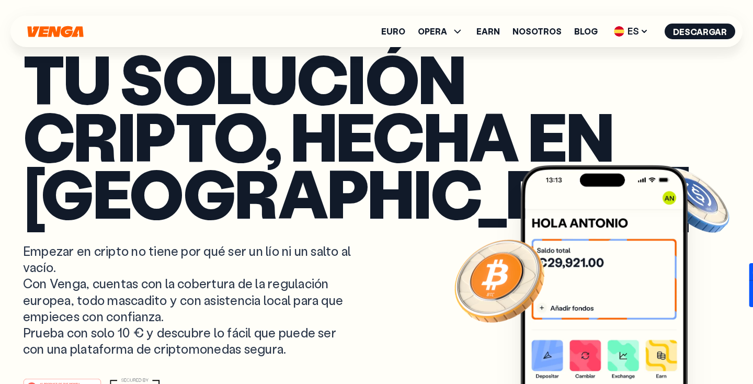 The image size is (753, 384). What do you see at coordinates (499, 280) in the screenshot?
I see `img: Bitcoin` at bounding box center [499, 280].